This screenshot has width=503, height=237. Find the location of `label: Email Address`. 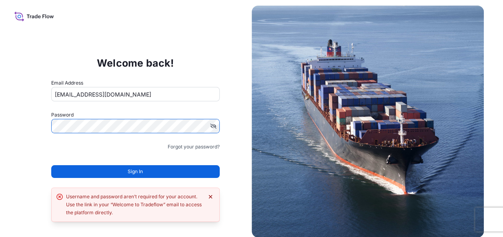

label: Email Address is located at coordinates (67, 83).